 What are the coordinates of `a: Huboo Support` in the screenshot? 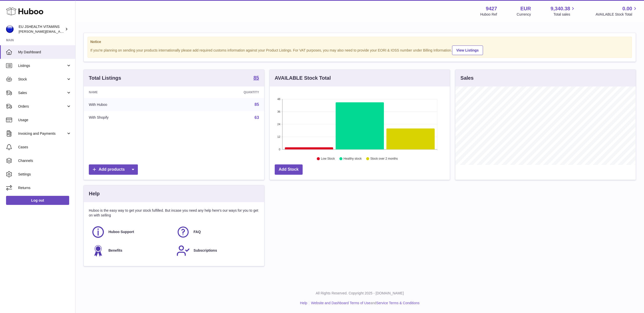 It's located at (131, 232).